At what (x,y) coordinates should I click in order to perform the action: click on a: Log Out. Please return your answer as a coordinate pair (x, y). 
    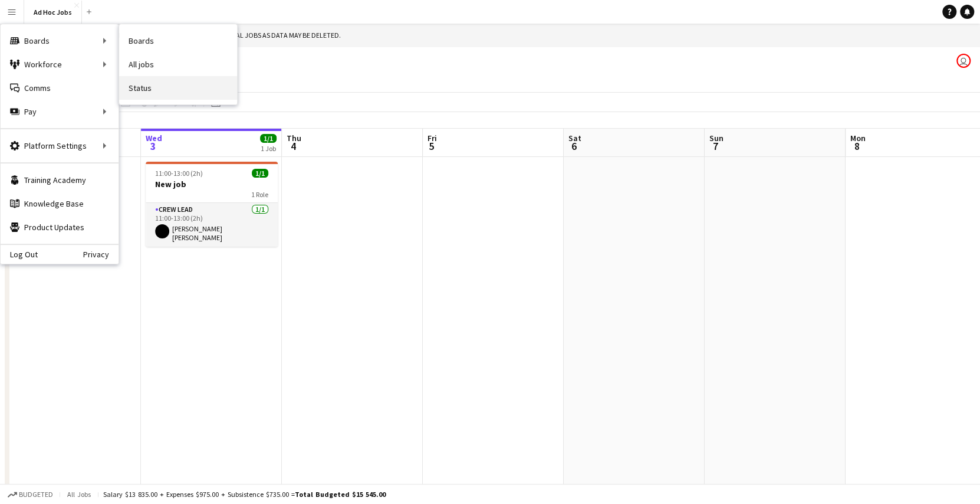
    Looking at the image, I should click on (19, 254).